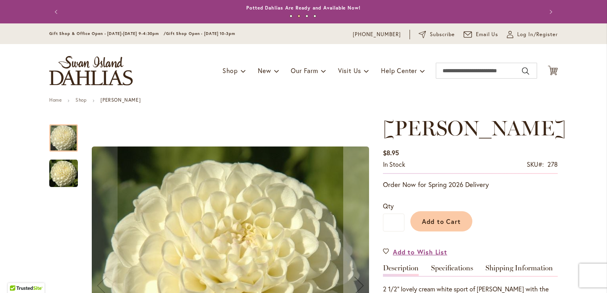  Describe the element at coordinates (552, 164) in the screenshot. I see `div: 278` at that location.